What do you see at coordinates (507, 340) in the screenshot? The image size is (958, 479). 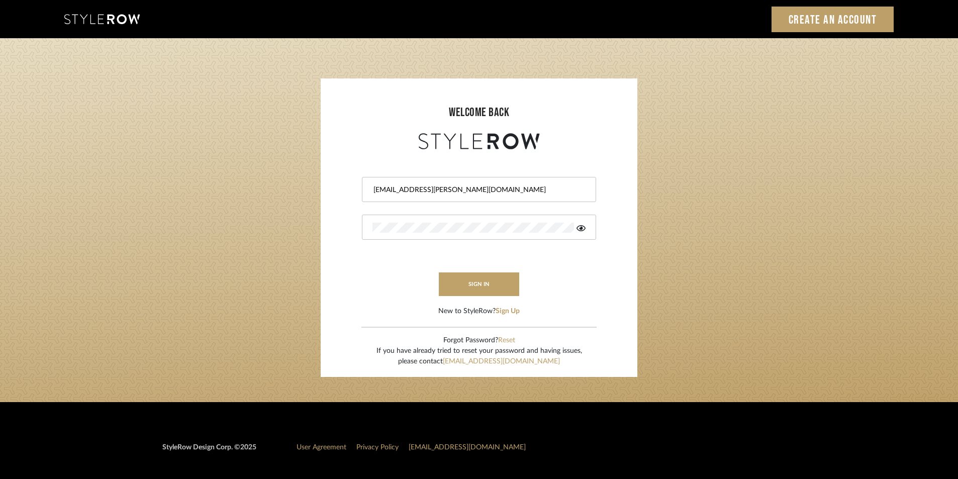 I see `button: Reset` at bounding box center [507, 340].